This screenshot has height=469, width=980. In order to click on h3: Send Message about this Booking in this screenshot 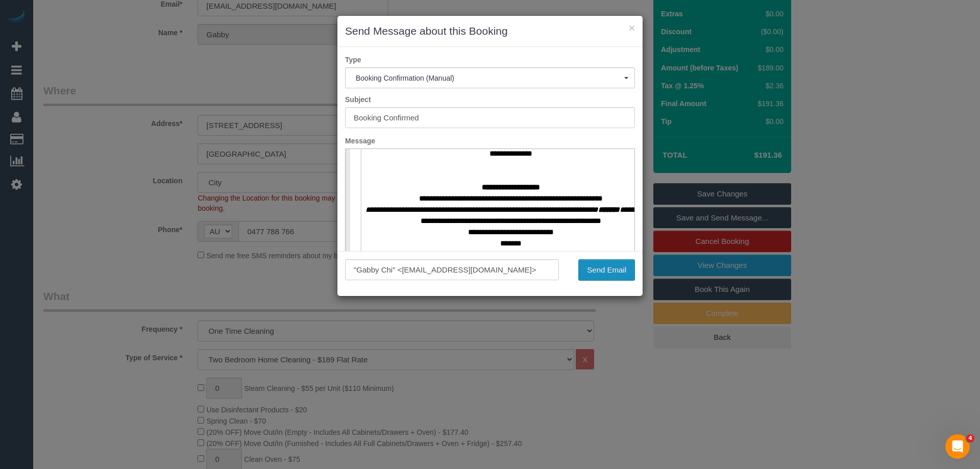, I will do `click(490, 31)`.